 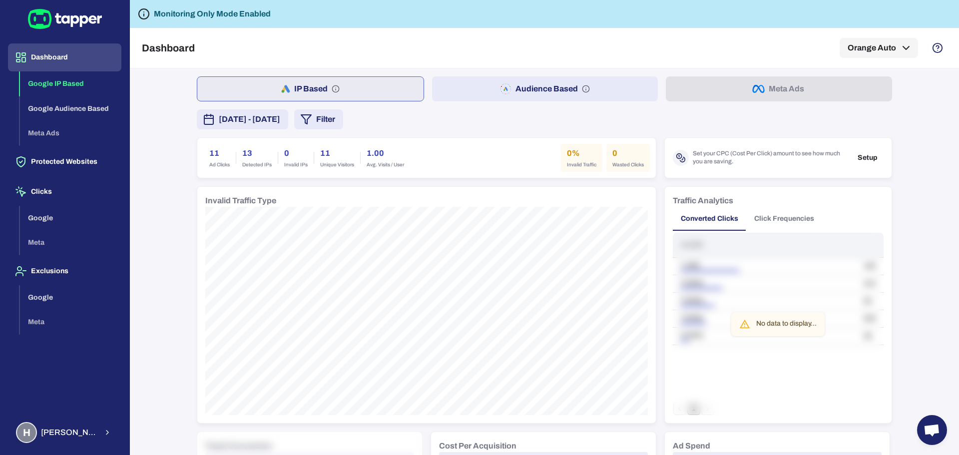 What do you see at coordinates (868, 158) in the screenshot?
I see `button: Setup` at bounding box center [868, 158].